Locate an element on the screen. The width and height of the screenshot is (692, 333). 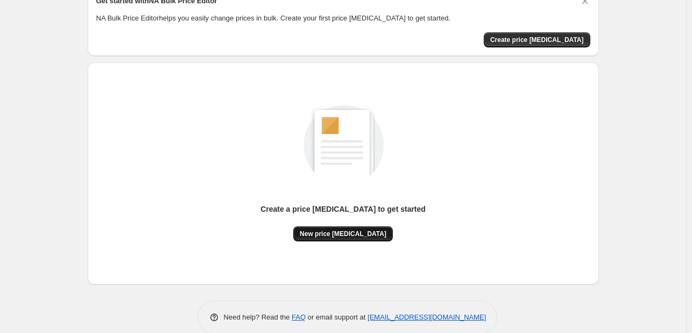
span: or email support at is located at coordinates (336, 317).